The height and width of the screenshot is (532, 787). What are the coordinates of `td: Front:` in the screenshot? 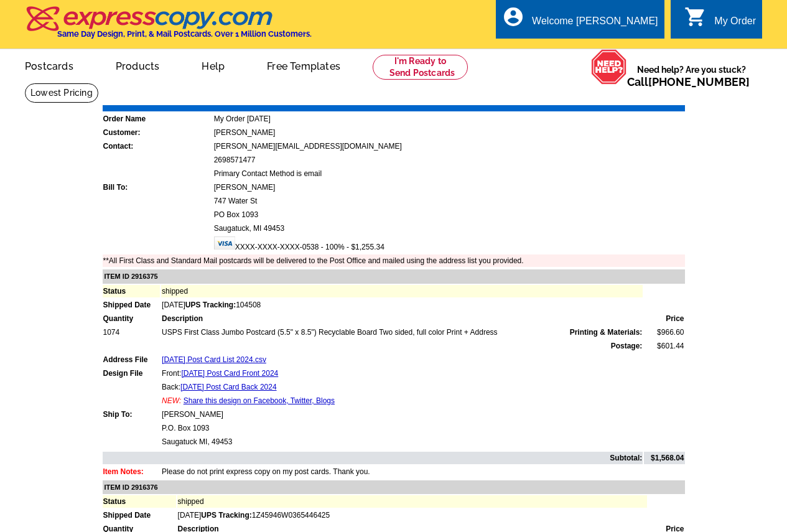 It's located at (402, 373).